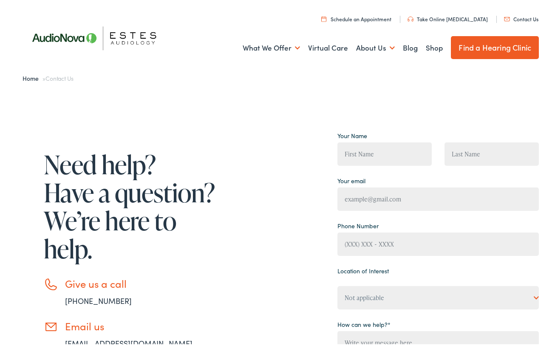 Image resolution: width=555 pixels, height=346 pixels. Describe the element at coordinates (131, 204) in the screenshot. I see `h1: Need help? Have a question? We’re here to help.` at that location.